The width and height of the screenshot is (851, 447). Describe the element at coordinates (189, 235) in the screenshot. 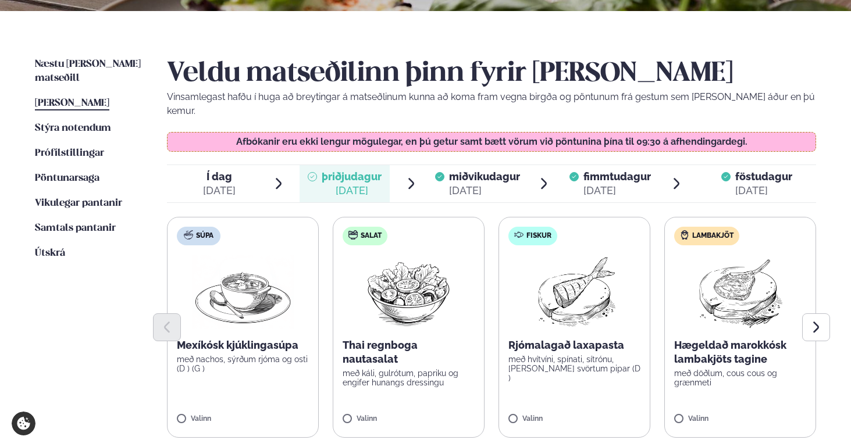

I see `img: soup.svg` at that location.